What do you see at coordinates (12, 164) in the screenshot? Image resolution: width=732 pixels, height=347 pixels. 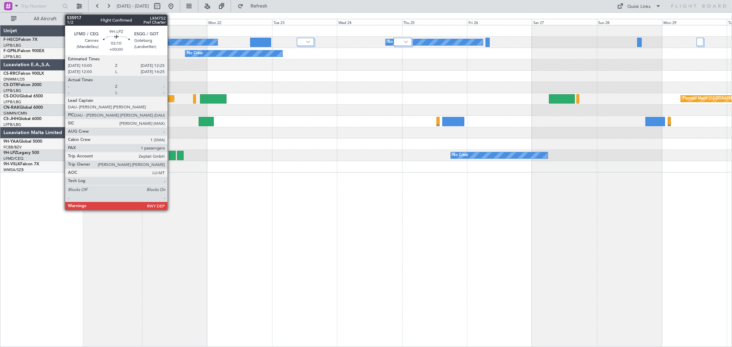 I see `span: 9H-VSLK` at bounding box center [12, 164].